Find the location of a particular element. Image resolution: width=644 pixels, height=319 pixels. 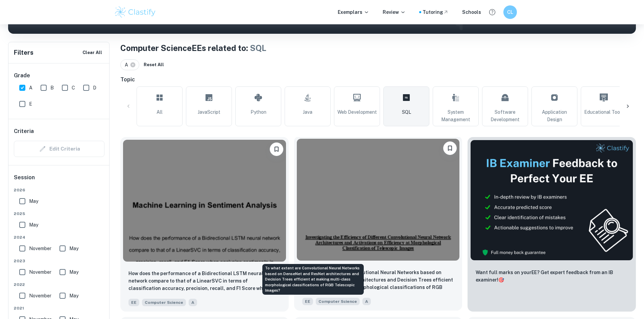

h6: Topic is located at coordinates (378, 80).